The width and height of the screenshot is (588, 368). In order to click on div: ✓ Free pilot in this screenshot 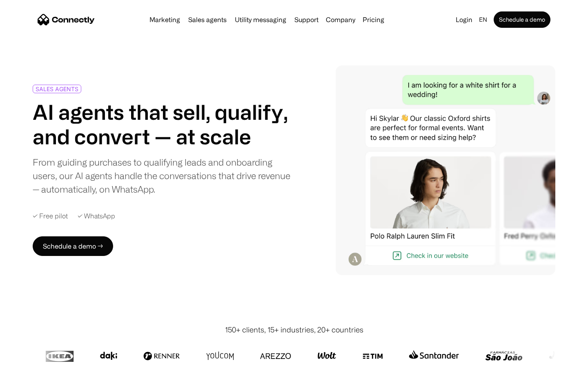, I will do `click(50, 216)`.